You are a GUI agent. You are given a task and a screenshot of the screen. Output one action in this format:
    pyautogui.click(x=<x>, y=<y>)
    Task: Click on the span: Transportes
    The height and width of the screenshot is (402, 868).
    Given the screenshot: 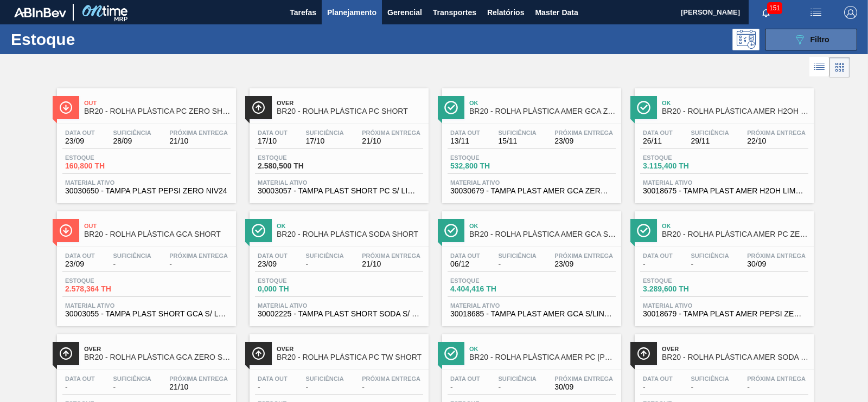 What is the action you would take?
    pyautogui.click(x=455, y=13)
    